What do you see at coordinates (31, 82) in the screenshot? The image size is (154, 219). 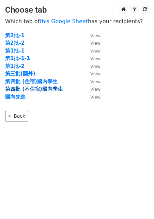 I see `strong: 第四批 (住宿)國內學生` at bounding box center [31, 82].